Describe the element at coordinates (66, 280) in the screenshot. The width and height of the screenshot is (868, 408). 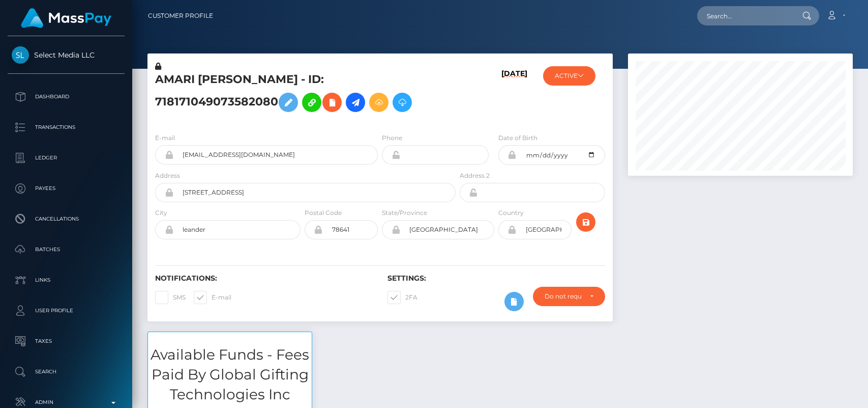
I see `p: Links` at that location.